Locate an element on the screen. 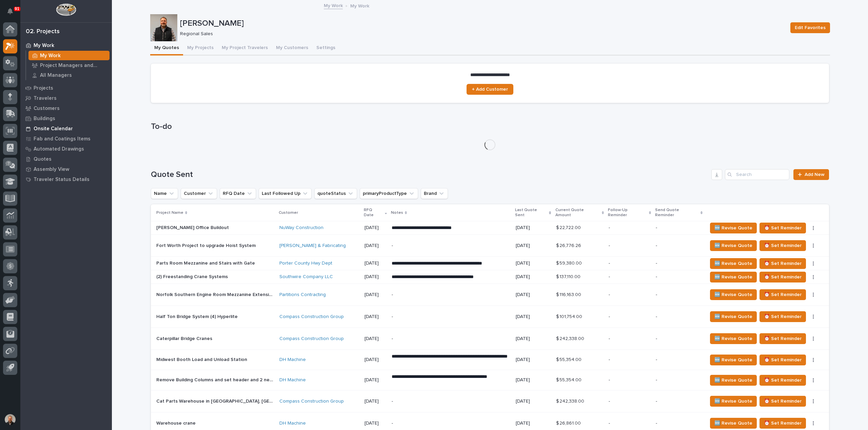 This screenshot has height=430, width=868. button: primaryProductType is located at coordinates (389, 194).